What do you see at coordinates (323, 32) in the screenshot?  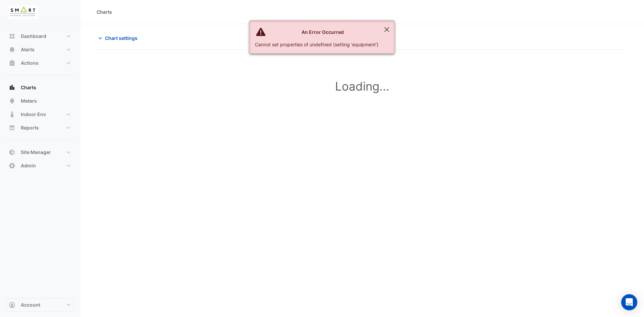 I see `strong: An Error Occurred` at bounding box center [323, 32].